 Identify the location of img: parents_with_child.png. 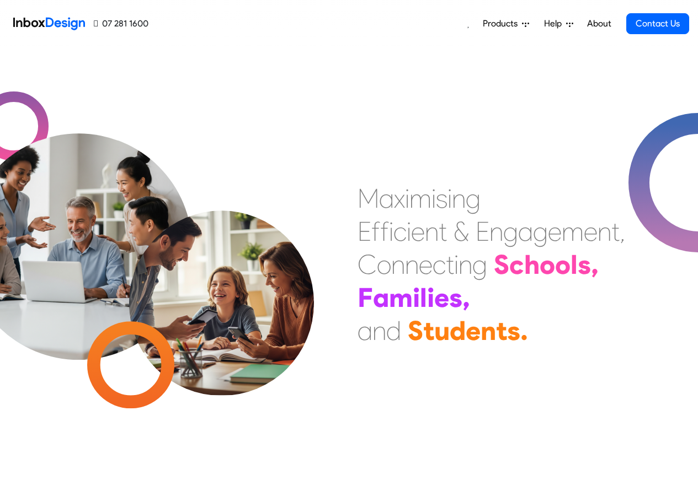
(221, 280).